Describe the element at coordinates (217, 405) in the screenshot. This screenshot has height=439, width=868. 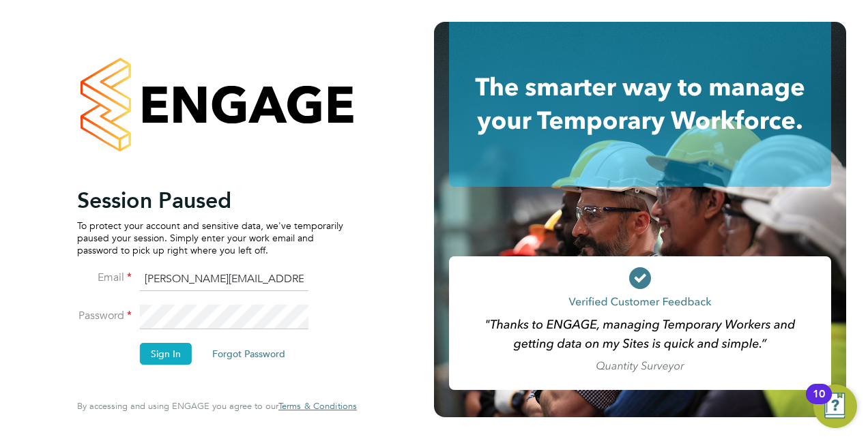
I see `span: By accessing and using ENGAGE you agree to our` at that location.